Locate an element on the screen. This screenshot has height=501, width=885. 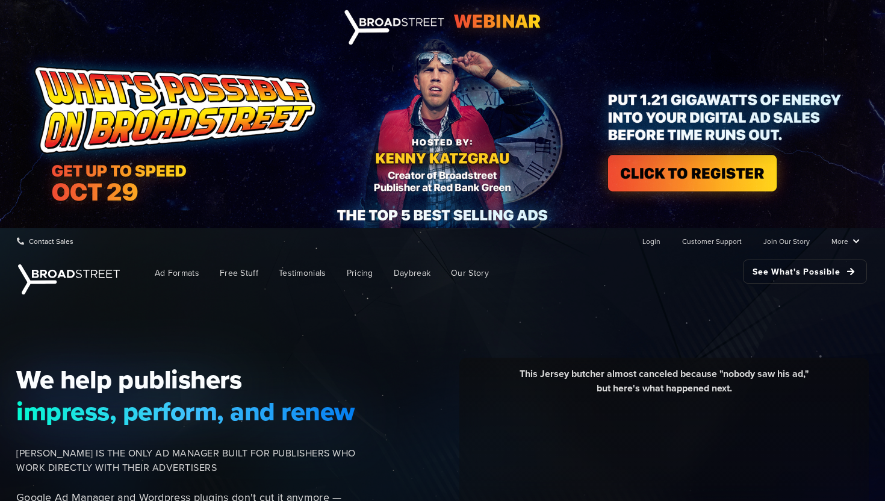
span: Free Stuff is located at coordinates (239, 273).